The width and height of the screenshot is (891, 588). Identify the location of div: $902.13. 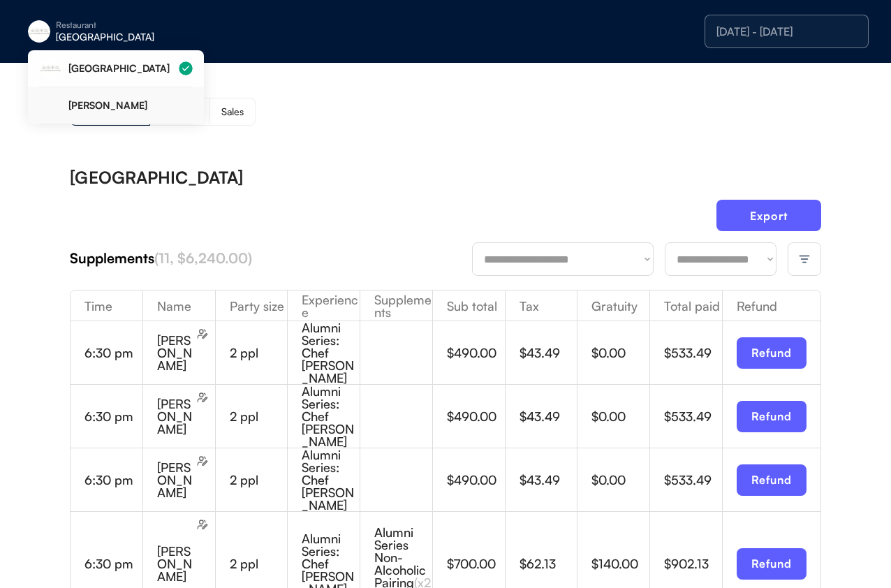
(693, 563).